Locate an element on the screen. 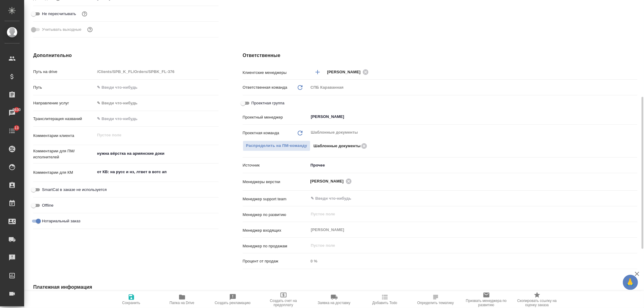  div: СПБ Караванная is located at coordinates (473, 87).